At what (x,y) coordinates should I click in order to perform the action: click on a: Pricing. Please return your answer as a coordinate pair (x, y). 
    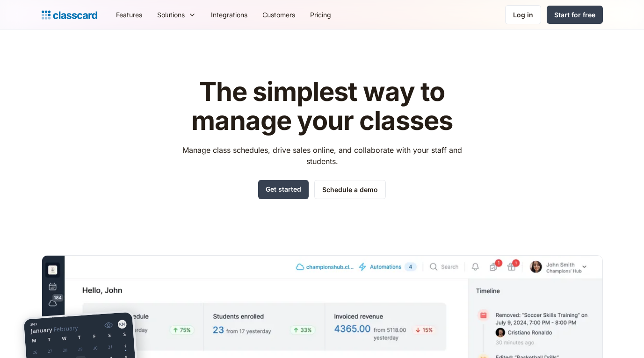
    Looking at the image, I should click on (321, 14).